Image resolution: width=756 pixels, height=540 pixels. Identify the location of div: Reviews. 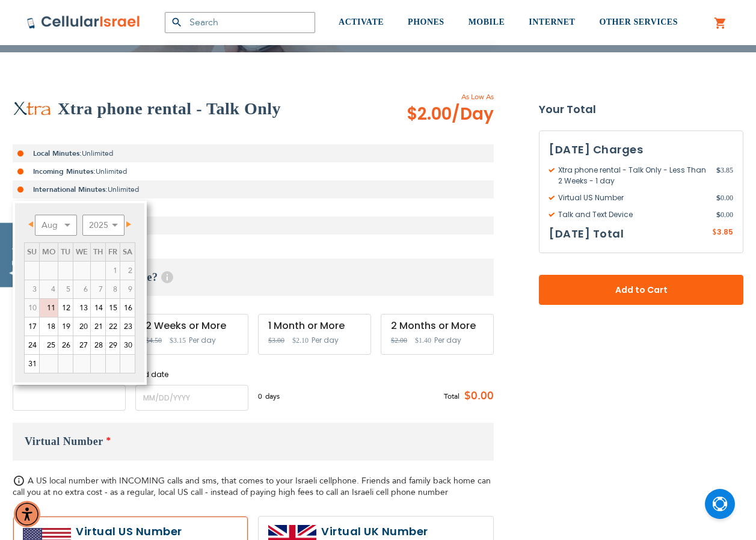
(16, 248).